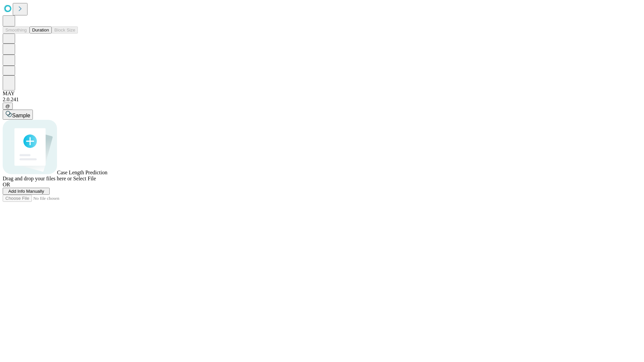 The image size is (644, 362). I want to click on div: MAY, so click(322, 94).